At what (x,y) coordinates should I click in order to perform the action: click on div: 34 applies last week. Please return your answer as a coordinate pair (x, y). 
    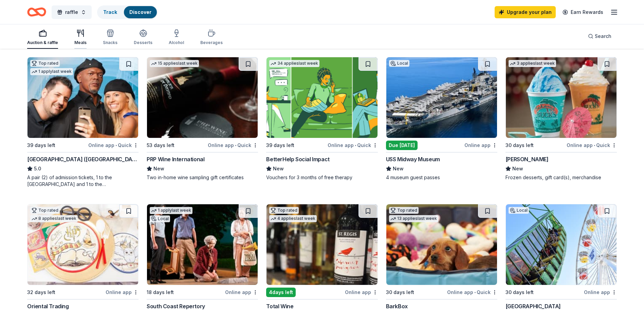
    Looking at the image, I should click on (294, 63).